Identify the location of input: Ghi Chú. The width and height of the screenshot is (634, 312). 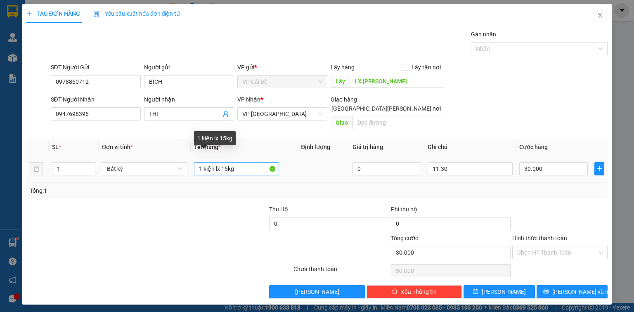
(470, 169).